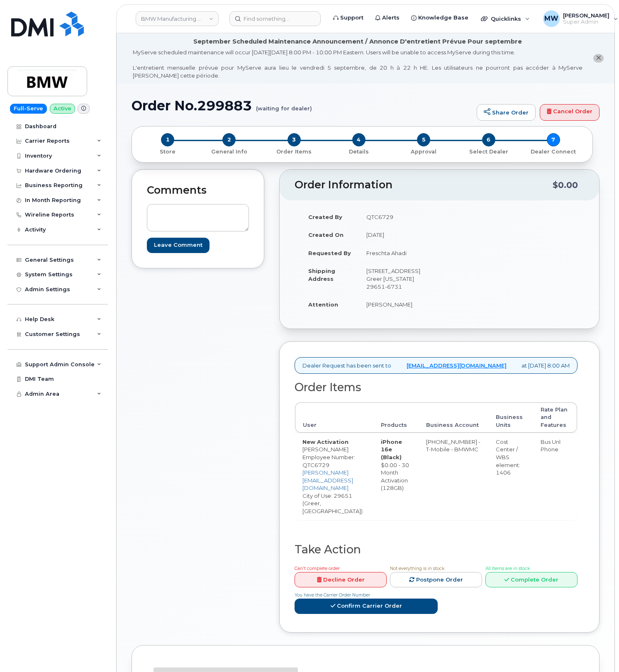 This screenshot has width=619, height=672. I want to click on a: 3 Order Items, so click(294, 150).